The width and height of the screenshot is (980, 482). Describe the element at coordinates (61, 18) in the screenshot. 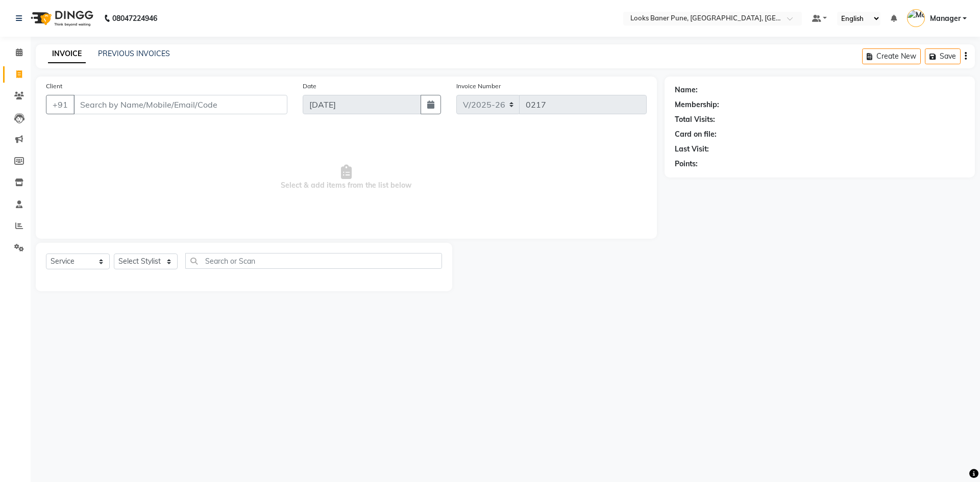

I see `img: logo` at that location.